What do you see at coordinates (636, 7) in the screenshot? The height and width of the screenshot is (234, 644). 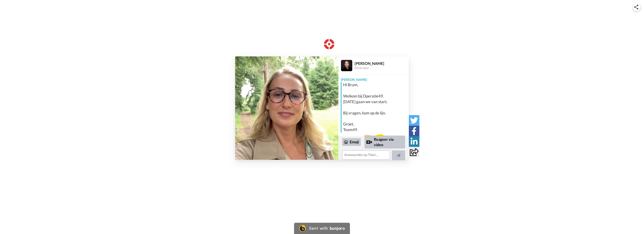 I see `img: ic_share.svg` at bounding box center [636, 7].